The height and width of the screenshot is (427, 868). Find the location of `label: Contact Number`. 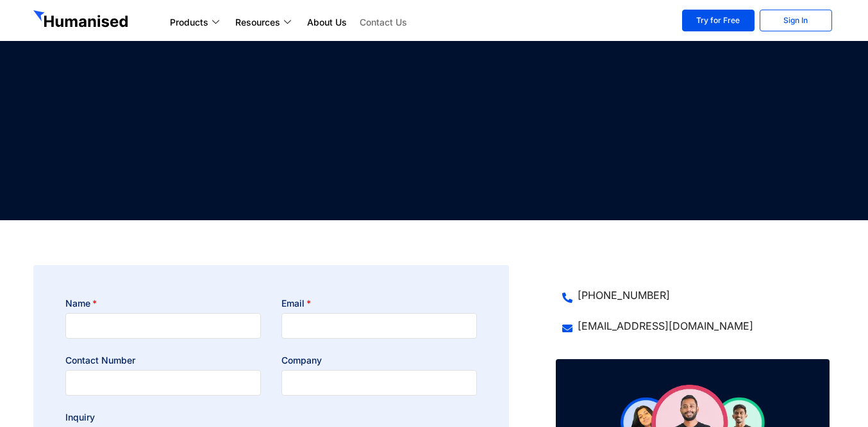

label: Contact Number is located at coordinates (100, 361).